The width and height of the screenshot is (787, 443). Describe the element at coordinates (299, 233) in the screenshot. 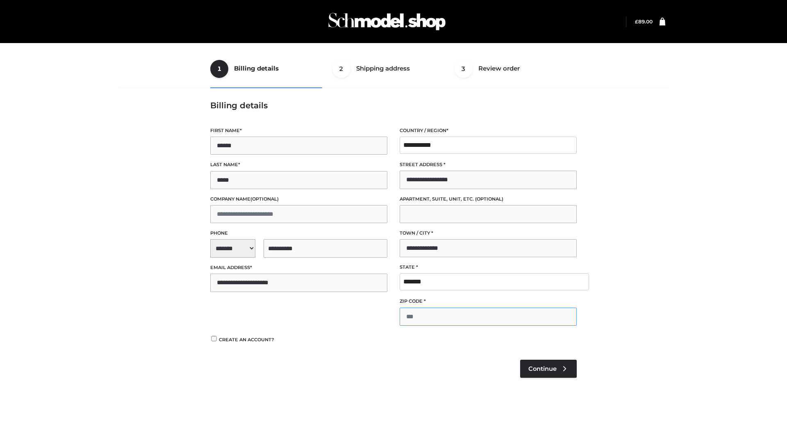

I see `label: Phone` at that location.